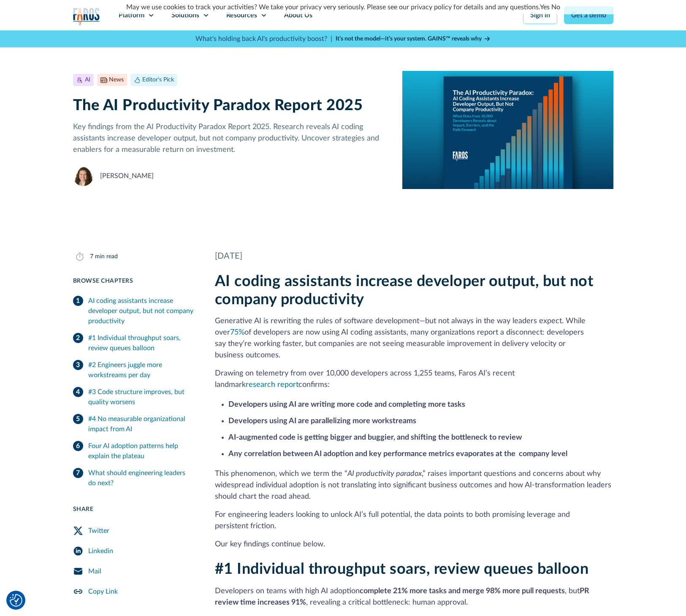 The width and height of the screenshot is (686, 616). I want to click on div: Platform, so click(131, 15).